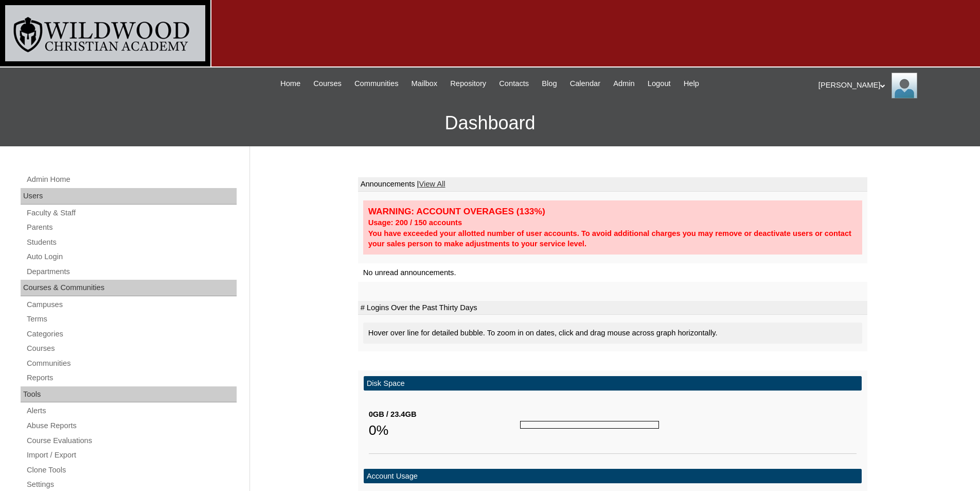  I want to click on span: Courses, so click(327, 83).